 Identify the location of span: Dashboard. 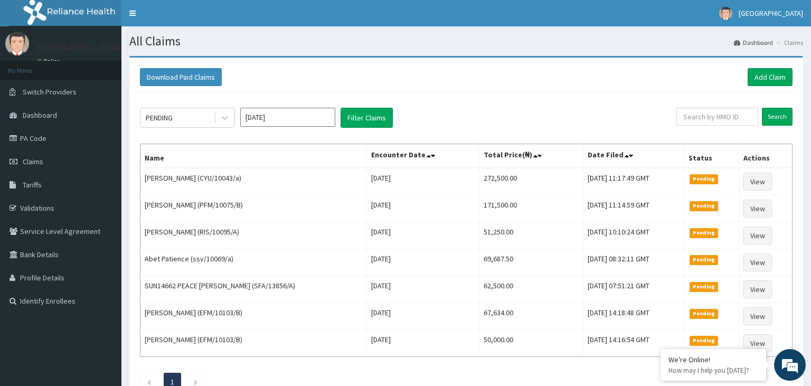
(40, 115).